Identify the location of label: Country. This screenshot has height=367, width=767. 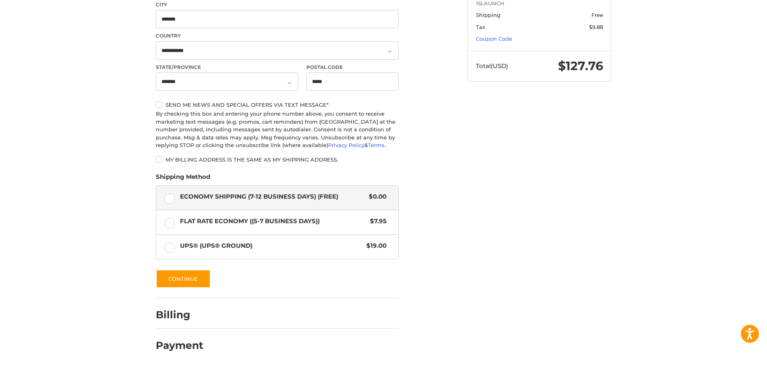
(277, 36).